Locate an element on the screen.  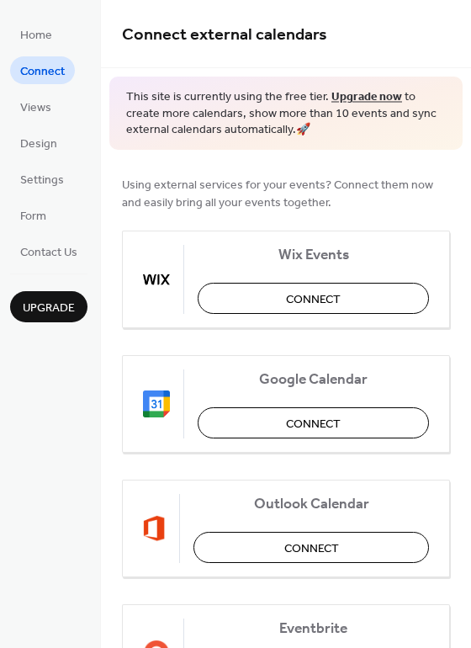
span: Wix Events is located at coordinates (313, 254).